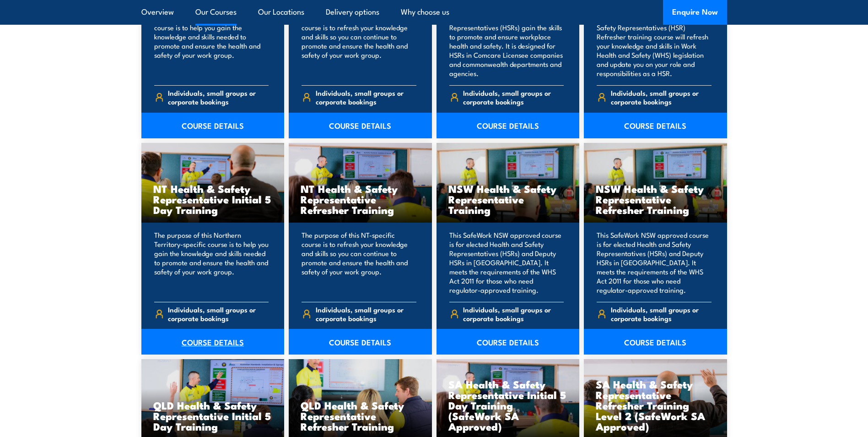  What do you see at coordinates (212, 263) in the screenshot?
I see `p: The purpose of this Northern Territory-specific course is to help you gain the knowledge and skil...` at bounding box center [212, 263].